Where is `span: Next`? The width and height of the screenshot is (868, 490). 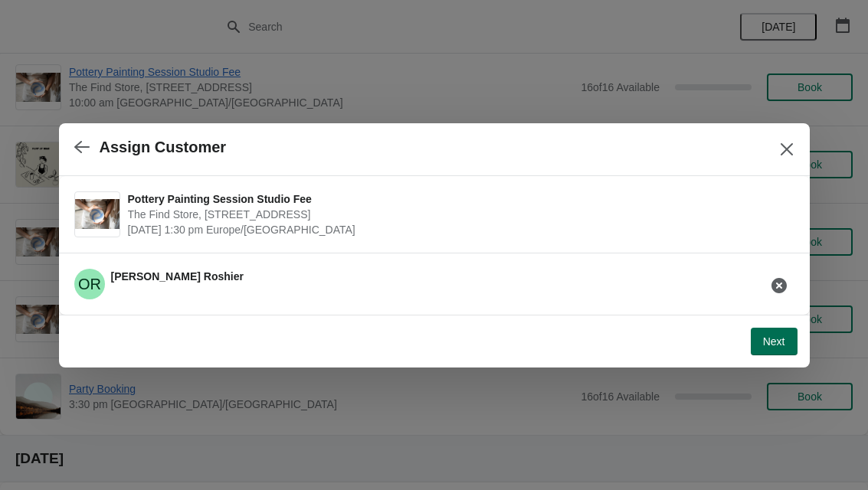 span: Next is located at coordinates (773, 341).